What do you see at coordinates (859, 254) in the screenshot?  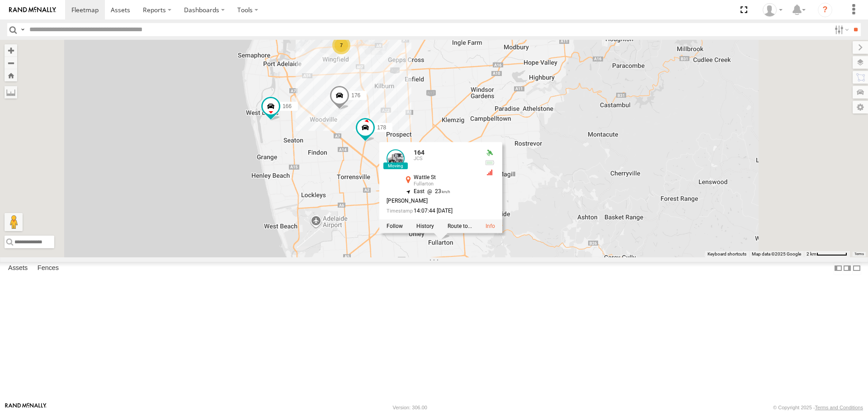 I see `a: Terms (opens in new tab)` at bounding box center [859, 254].